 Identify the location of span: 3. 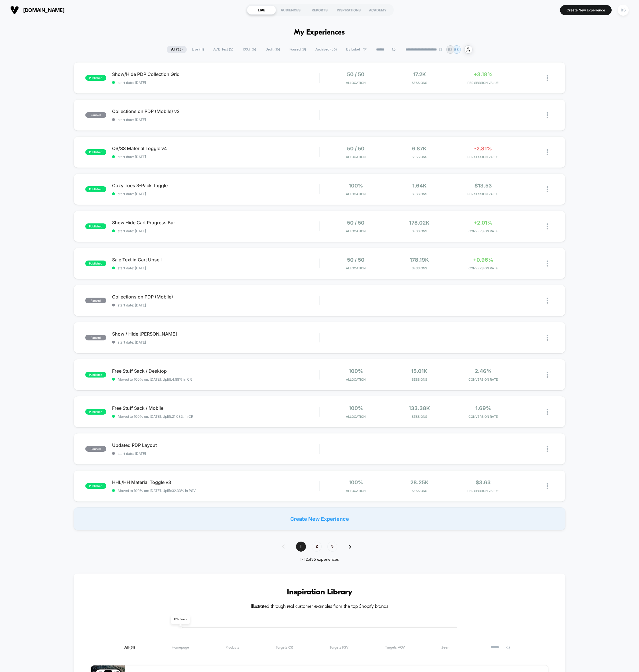
(333, 547).